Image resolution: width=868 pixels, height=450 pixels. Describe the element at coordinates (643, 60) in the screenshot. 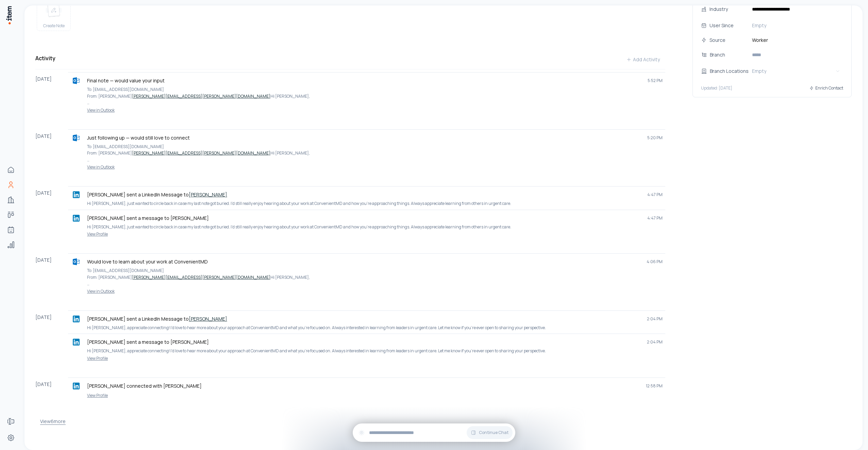

I see `button: Add Activity` at that location.